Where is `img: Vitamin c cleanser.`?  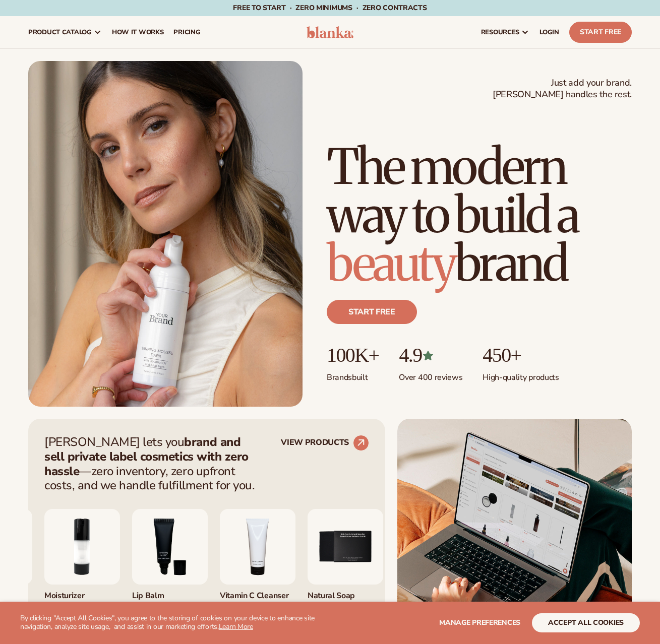 img: Vitamin c cleanser. is located at coordinates (258, 547).